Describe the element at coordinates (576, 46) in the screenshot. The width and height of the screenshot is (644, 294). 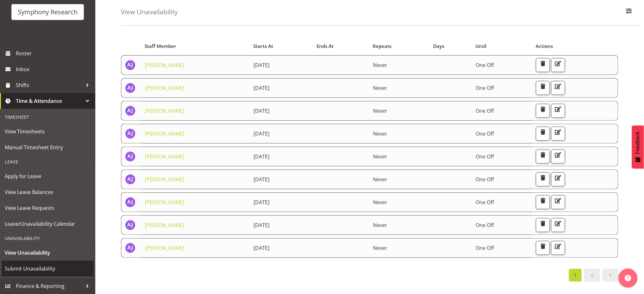
I see `div: Actions` at that location.